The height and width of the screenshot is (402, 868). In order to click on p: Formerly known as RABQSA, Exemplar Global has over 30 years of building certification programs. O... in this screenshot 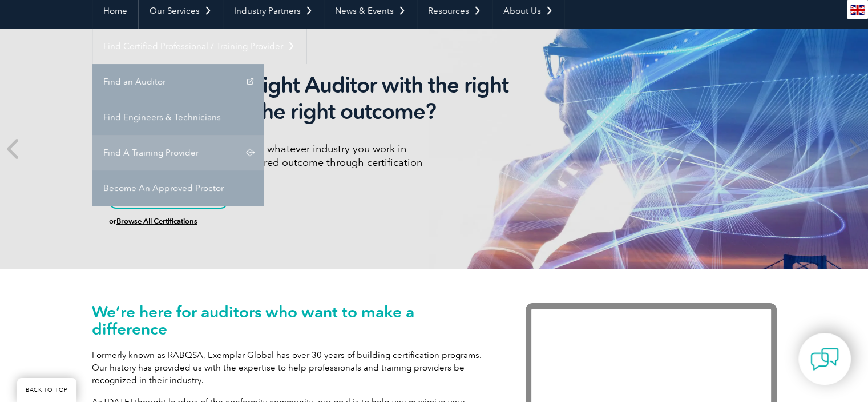, I will do `click(291, 368)`.